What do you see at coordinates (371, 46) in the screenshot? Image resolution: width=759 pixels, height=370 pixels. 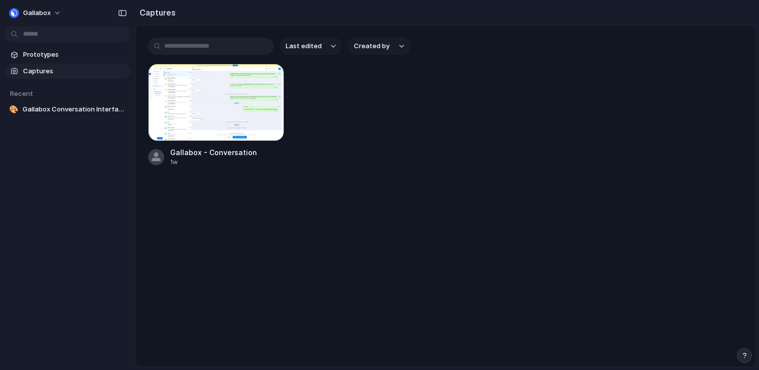 I see `span: Created by` at bounding box center [371, 46].